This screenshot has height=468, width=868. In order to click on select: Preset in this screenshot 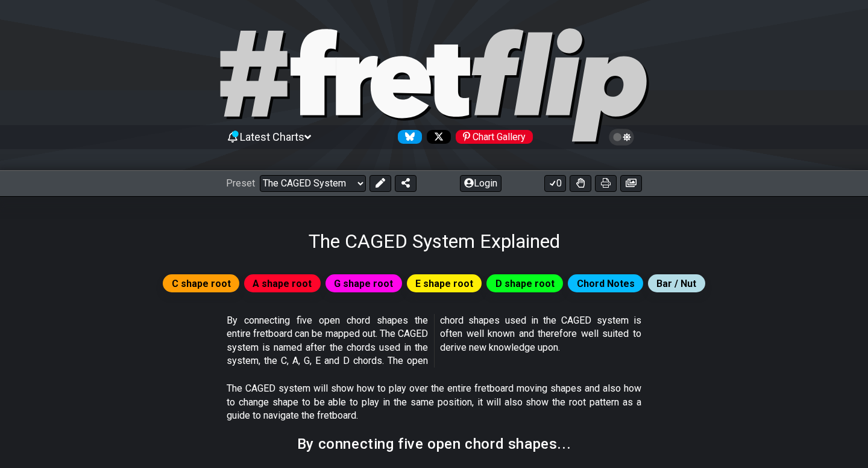, I will do `click(313, 184)`.